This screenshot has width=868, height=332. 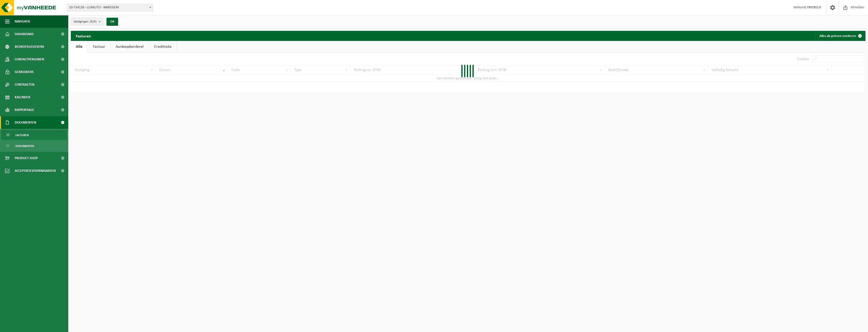 What do you see at coordinates (163, 47) in the screenshot?
I see `a: Creditnota` at bounding box center [163, 47].